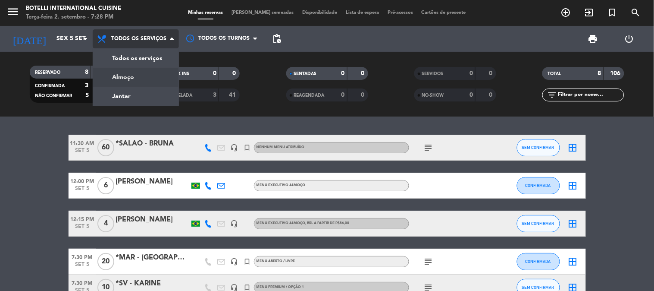  Describe the element at coordinates (53, 96) in the screenshot. I see `span: NÃO CONFIRMAR` at that location.